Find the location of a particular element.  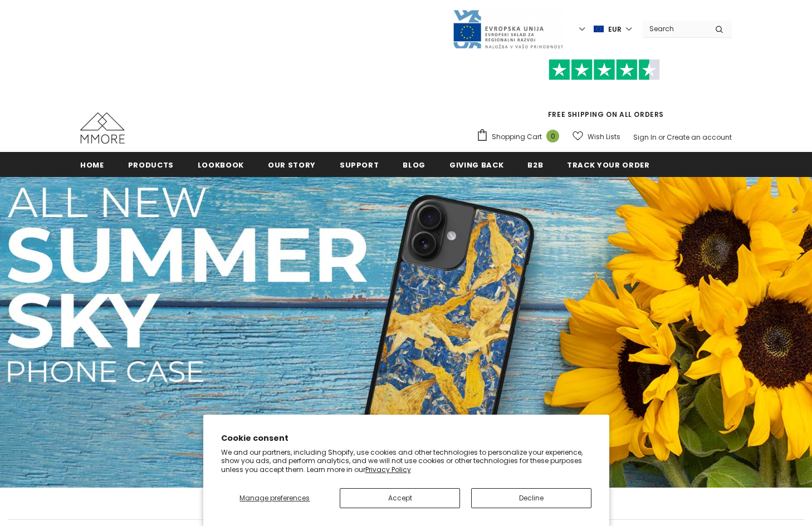

a: Create an account is located at coordinates (699, 137).